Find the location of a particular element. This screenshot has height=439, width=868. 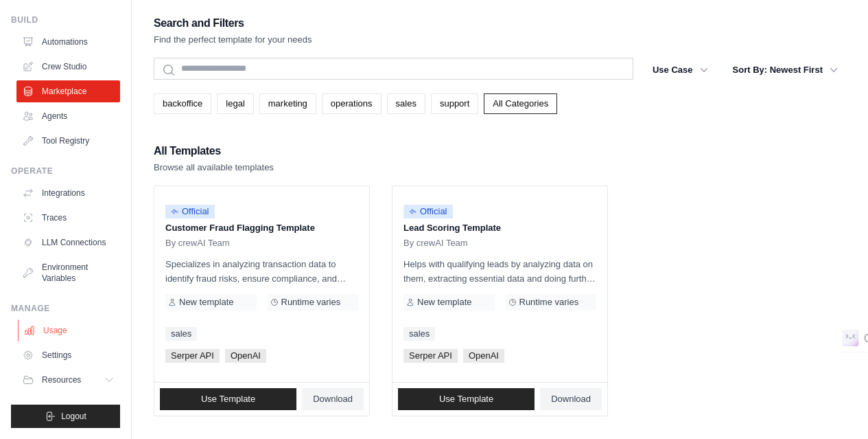

a: support is located at coordinates (455, 104).